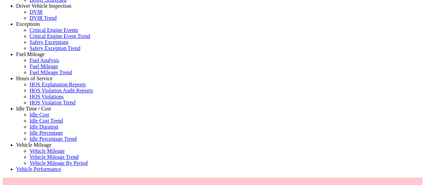 This screenshot has height=185, width=425. Describe the element at coordinates (46, 121) in the screenshot. I see `a: Idle Cost Trend` at that location.